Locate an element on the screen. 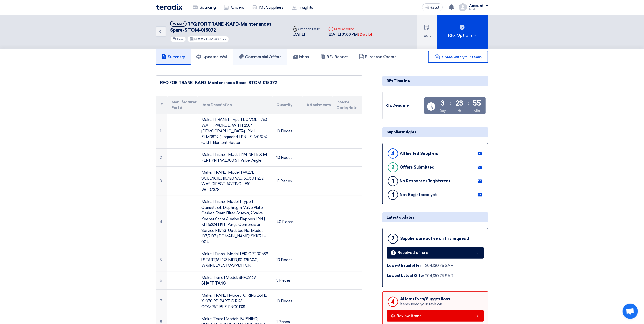 Image resolution: width=644 pixels, height=324 pixels. span: Received offers is located at coordinates (412, 253).